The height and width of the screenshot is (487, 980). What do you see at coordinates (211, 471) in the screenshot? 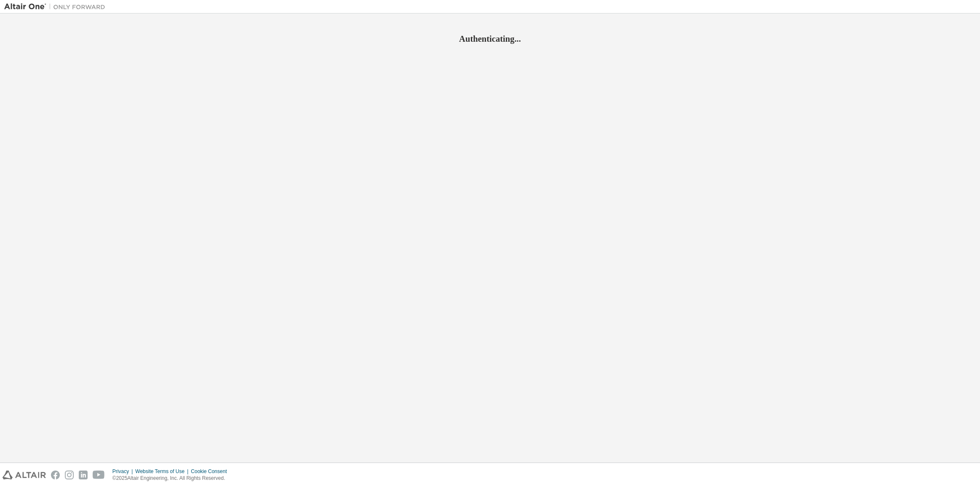
I see `div: Cookie Consent` at bounding box center [211, 471].